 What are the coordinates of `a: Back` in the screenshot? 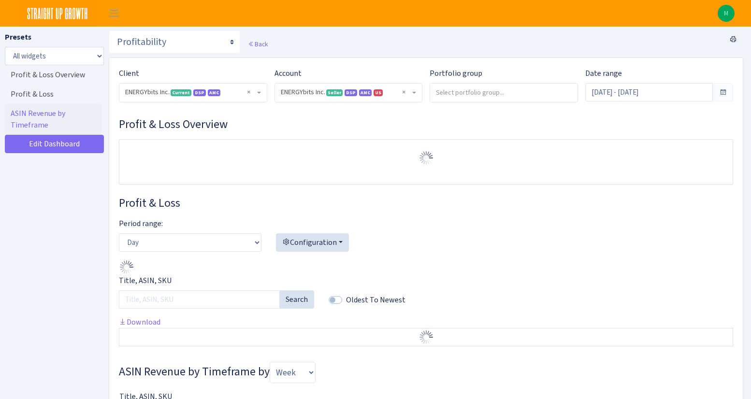 It's located at (258, 44).